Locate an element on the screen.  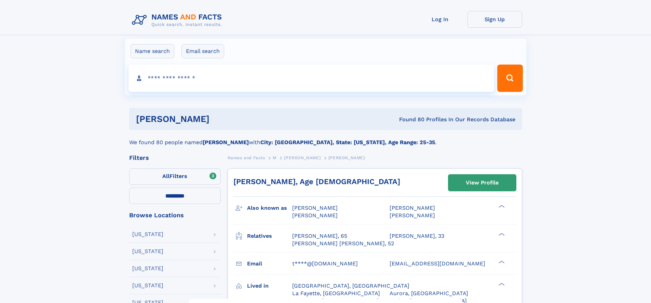
button: Search Button is located at coordinates (510, 78).